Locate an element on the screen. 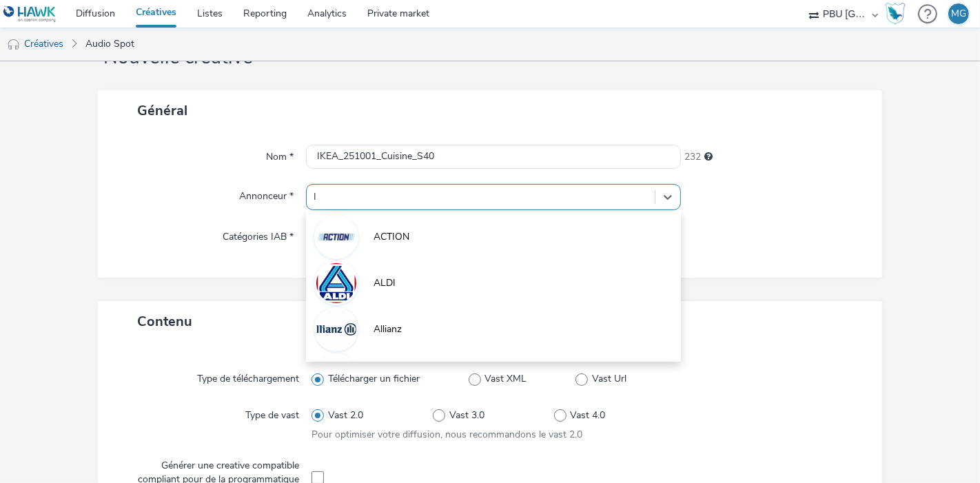  img: Hawk Academy is located at coordinates (896, 14).